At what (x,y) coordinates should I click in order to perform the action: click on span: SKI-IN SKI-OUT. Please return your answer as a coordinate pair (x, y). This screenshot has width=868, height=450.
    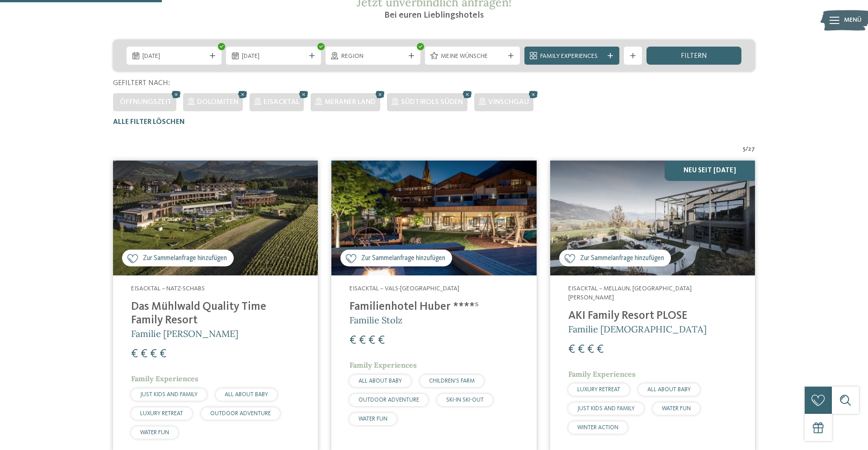
    Looking at the image, I should click on (464, 400).